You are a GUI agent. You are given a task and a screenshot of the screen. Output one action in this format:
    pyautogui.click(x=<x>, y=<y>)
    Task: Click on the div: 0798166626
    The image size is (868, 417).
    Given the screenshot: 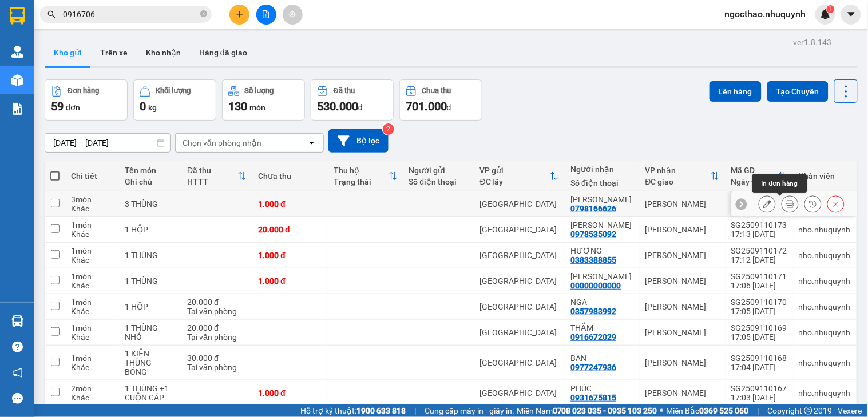 What is the action you would take?
    pyautogui.click(x=593, y=209)
    